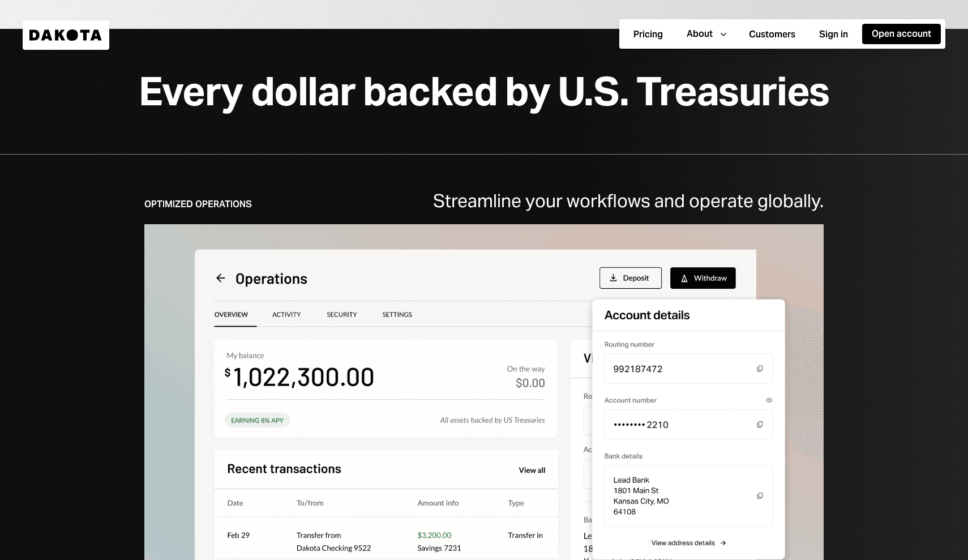 This screenshot has height=560, width=968. I want to click on div: About, so click(700, 34).